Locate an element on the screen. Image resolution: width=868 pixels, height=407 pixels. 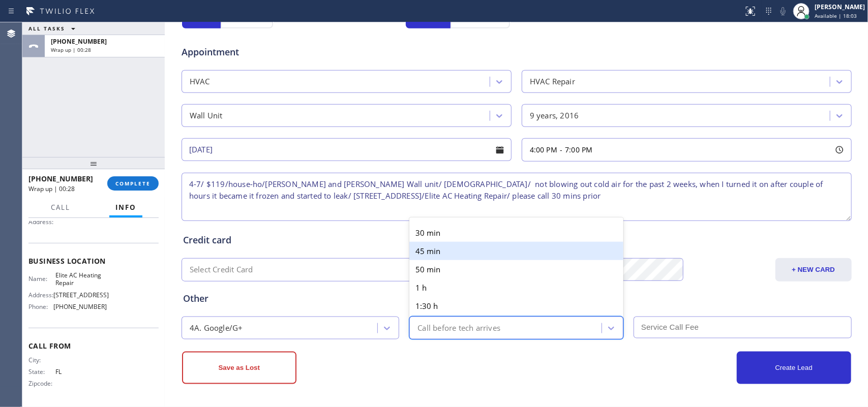
div: 30 min is located at coordinates (516, 233).